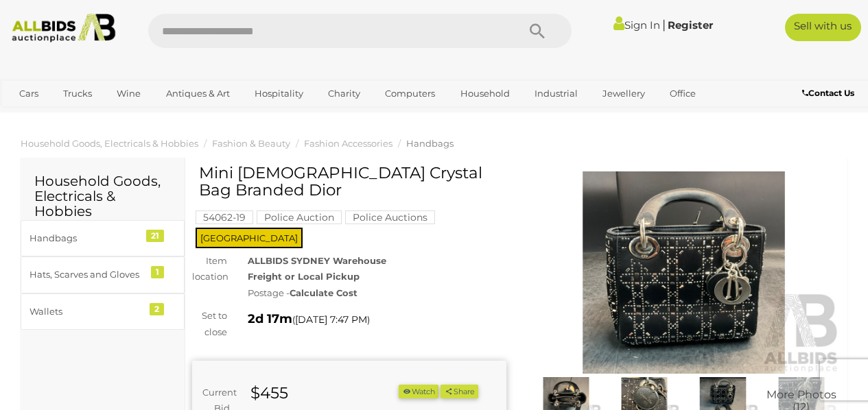 This screenshot has width=868, height=410. What do you see at coordinates (637, 25) in the screenshot?
I see `a: Sign In` at bounding box center [637, 25].